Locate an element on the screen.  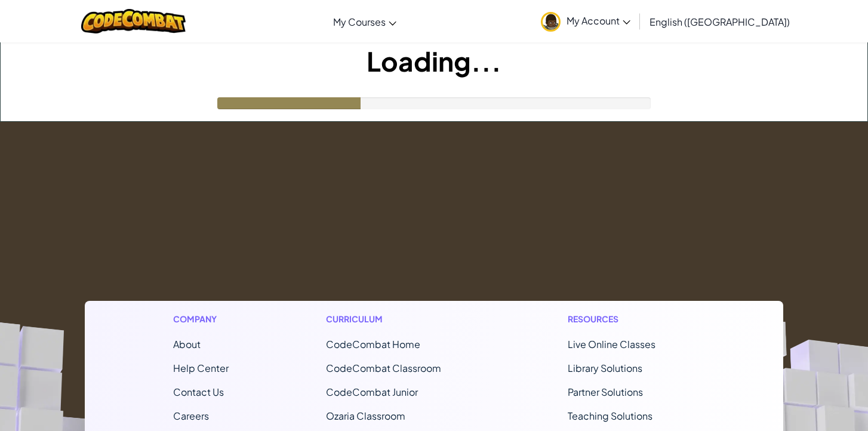
img: avatar is located at coordinates (550, 21).